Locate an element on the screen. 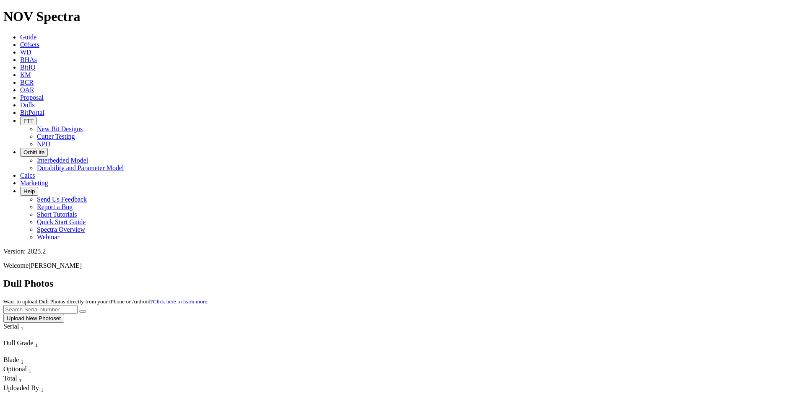 The image size is (805, 396). h1: NOV Spectra is located at coordinates (402, 16).